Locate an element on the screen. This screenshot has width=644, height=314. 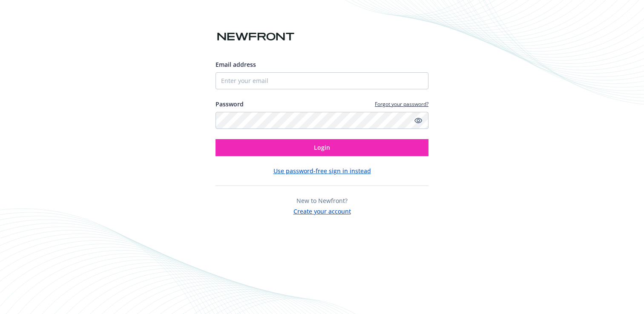
a: Forgot your password? is located at coordinates (402, 104).